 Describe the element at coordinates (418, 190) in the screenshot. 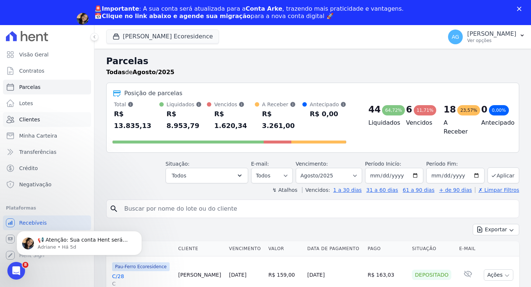

I see `a: 61 a 90 dias` at that location.